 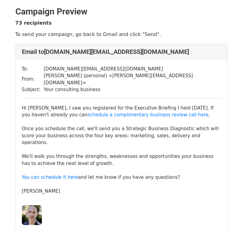 What do you see at coordinates (133, 90) in the screenshot?
I see `td: Your consulting business` at bounding box center [133, 90].